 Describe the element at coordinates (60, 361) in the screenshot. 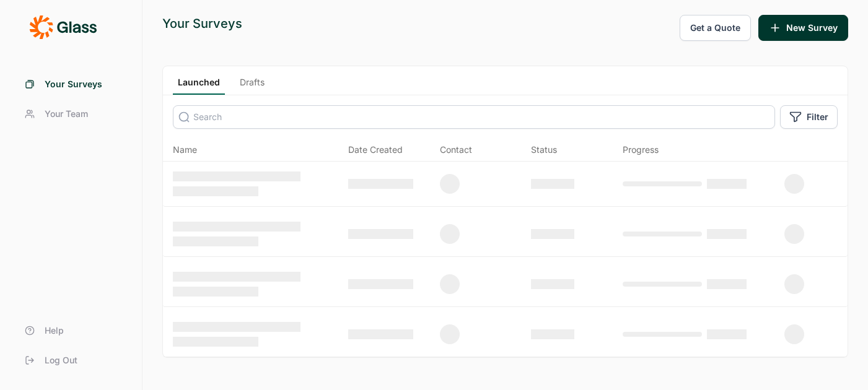

I see `span: Log Out` at that location.